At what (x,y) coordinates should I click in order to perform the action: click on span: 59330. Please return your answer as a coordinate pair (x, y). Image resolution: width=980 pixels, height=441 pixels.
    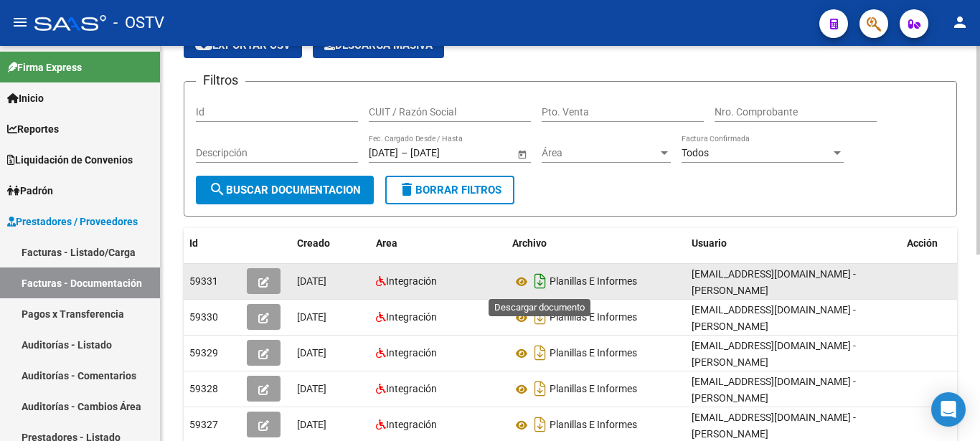
    Looking at the image, I should click on (204, 317).